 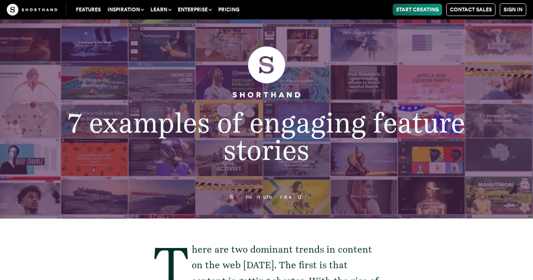 What do you see at coordinates (229, 10) in the screenshot?
I see `a: Pricing` at bounding box center [229, 10].